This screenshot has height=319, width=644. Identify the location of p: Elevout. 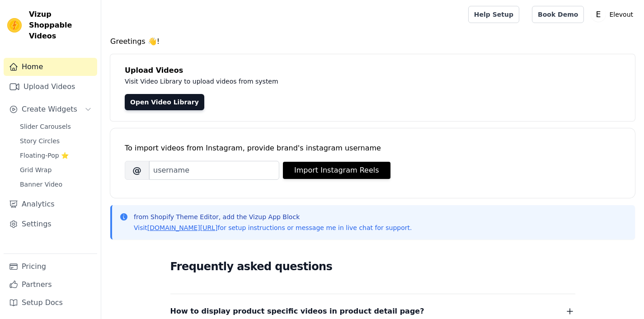
(622, 14).